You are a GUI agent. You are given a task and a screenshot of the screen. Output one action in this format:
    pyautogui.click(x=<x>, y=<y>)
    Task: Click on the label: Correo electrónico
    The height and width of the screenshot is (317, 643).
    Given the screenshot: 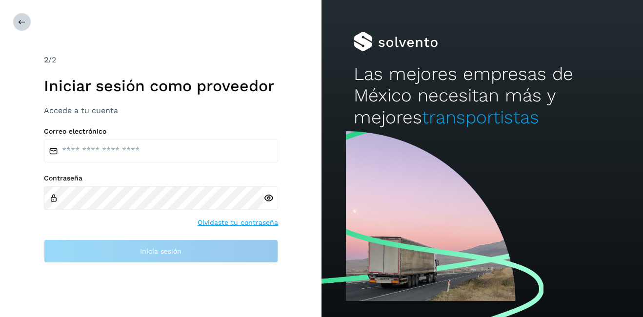 What is the action you would take?
    pyautogui.click(x=161, y=131)
    